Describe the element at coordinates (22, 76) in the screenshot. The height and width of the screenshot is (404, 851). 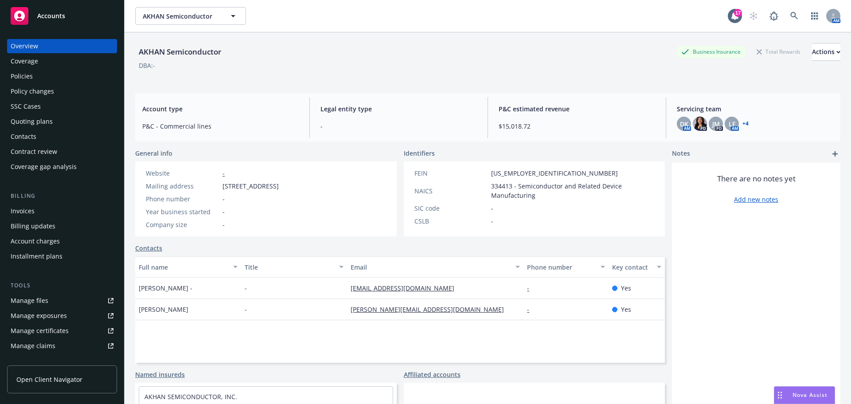
I see `div: Policies` at that location.